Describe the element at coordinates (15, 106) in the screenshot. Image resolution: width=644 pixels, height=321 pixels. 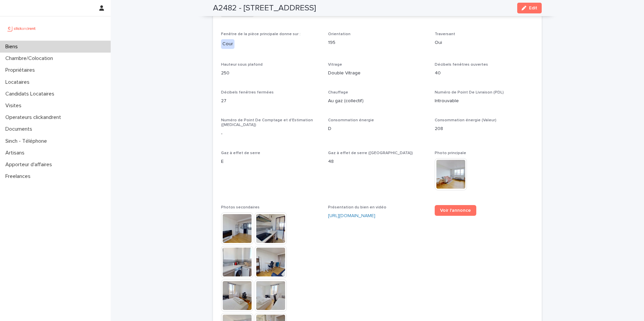
I see `p: Visites` at that location.